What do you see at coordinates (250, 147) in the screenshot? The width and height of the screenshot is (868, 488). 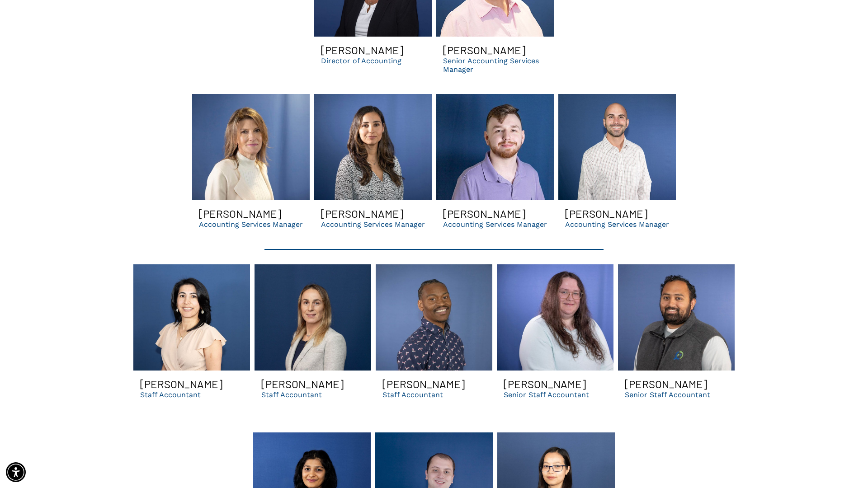 I see `a: Lori smiling | dental accounting services manager for dso and dental businesses in GA` at bounding box center [250, 147].